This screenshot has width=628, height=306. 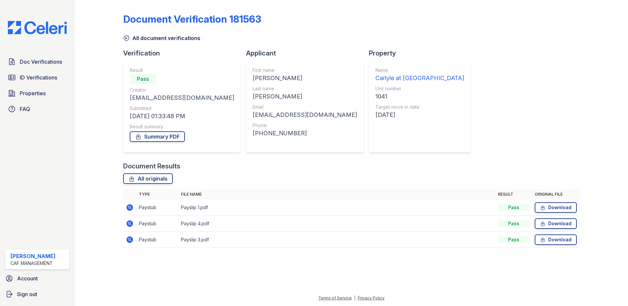 I want to click on a: Terms of Service, so click(x=335, y=298).